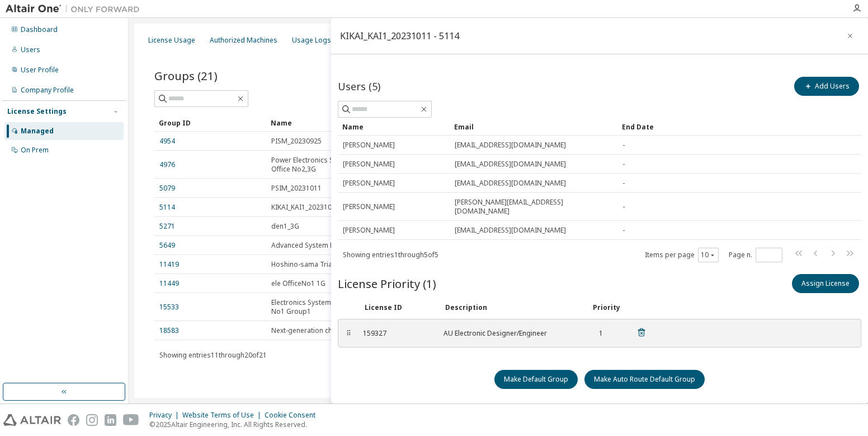 This screenshot has height=436, width=868. I want to click on a: 5271, so click(168, 227).